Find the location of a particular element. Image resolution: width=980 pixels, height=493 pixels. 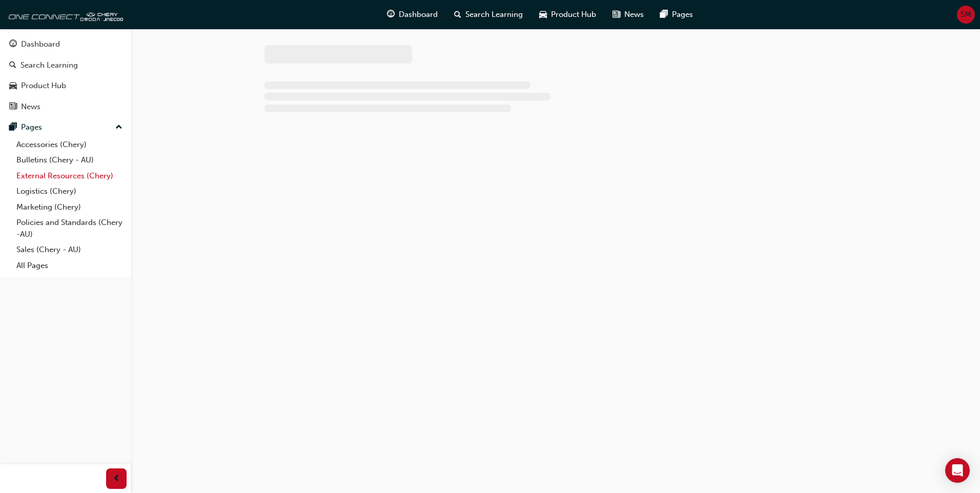

a: Dashboard is located at coordinates (65, 44).